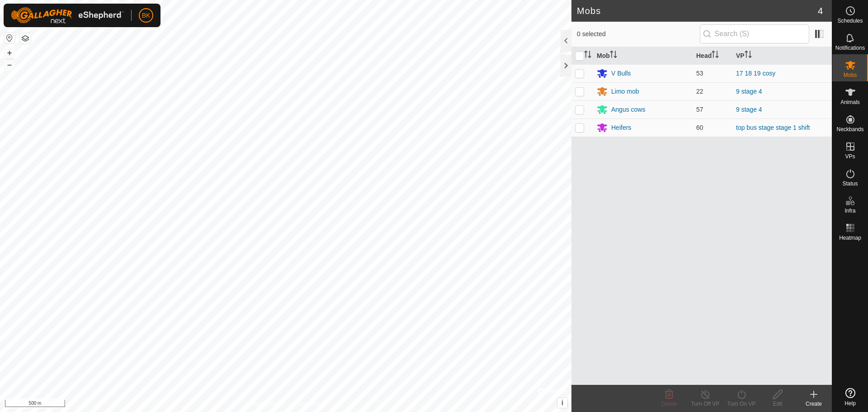 Image resolution: width=868 pixels, height=412 pixels. I want to click on div: Heifers, so click(621, 127).